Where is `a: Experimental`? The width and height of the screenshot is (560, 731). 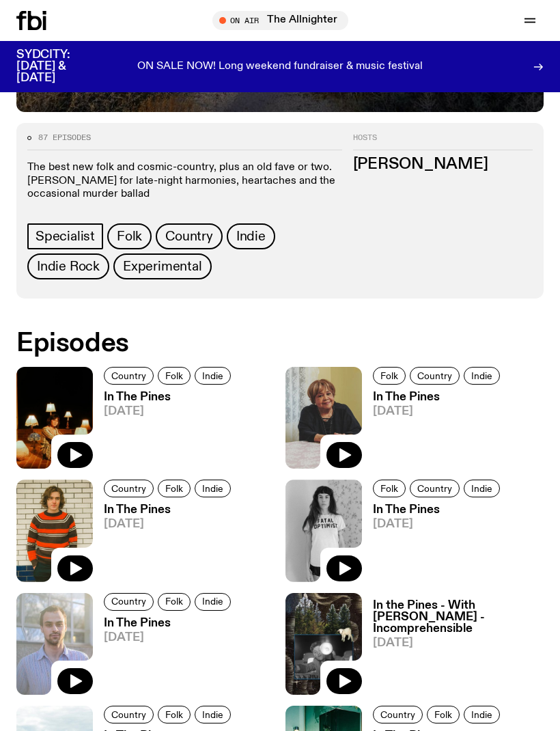 a: Experimental is located at coordinates (162, 267).